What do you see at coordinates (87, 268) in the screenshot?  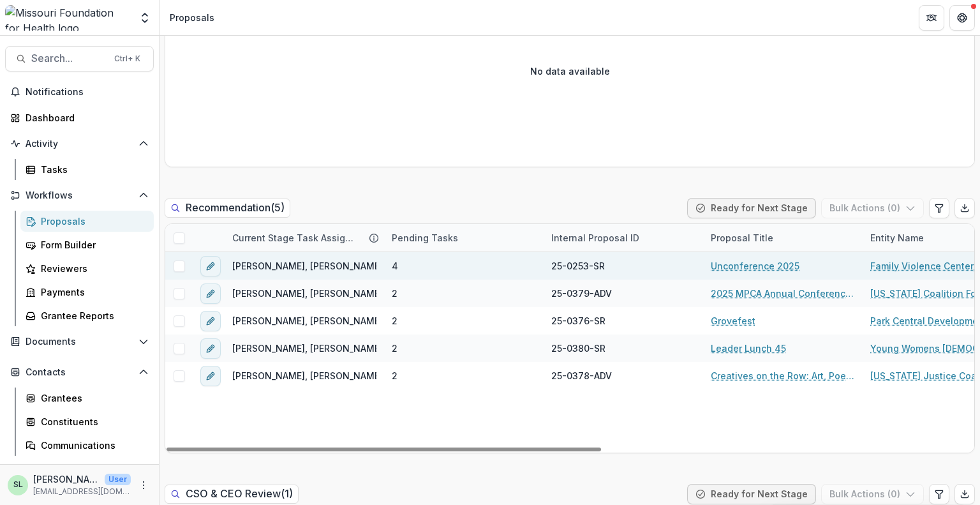 I see `a: Reviewers` at bounding box center [87, 268].